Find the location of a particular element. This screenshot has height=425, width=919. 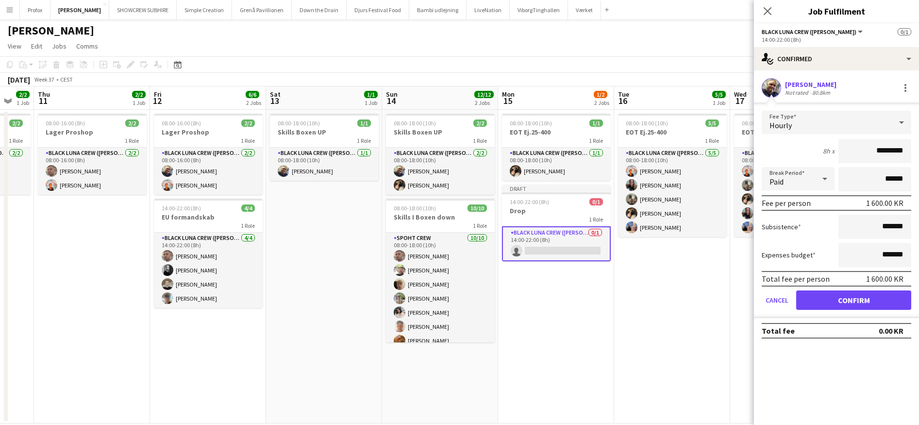

button: Bambi udlejning is located at coordinates (438, 10).